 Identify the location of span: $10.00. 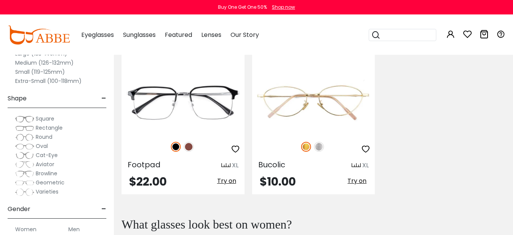
(277, 181).